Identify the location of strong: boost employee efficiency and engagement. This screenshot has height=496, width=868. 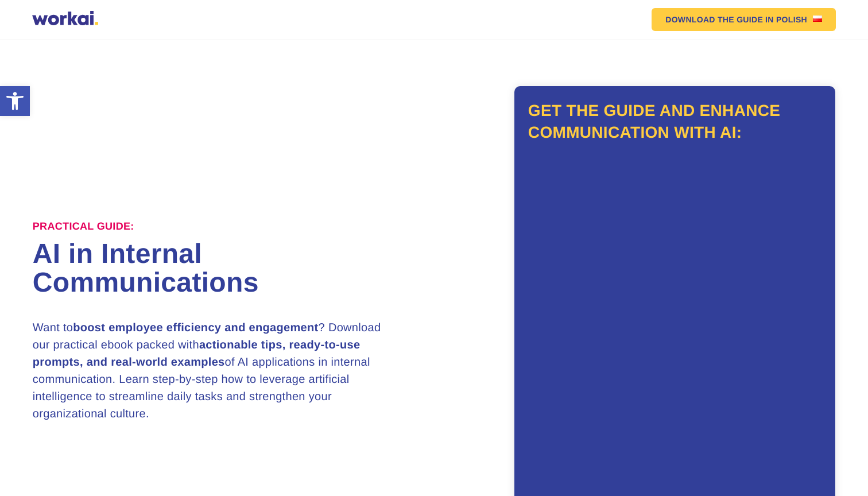
(195, 328).